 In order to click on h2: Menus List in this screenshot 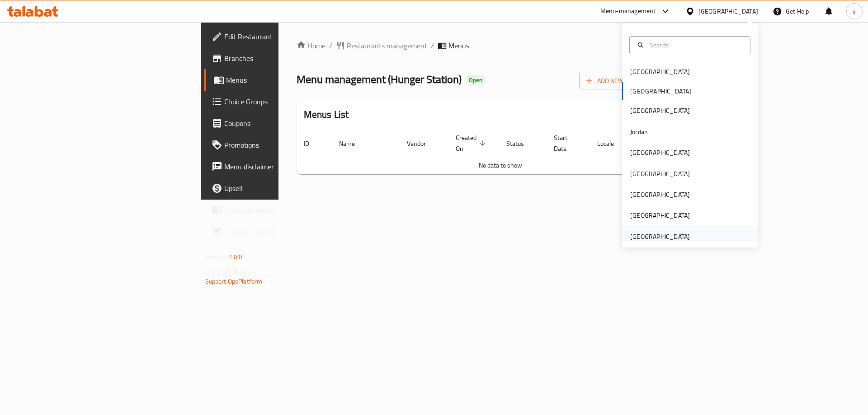, I will do `click(327, 115)`.